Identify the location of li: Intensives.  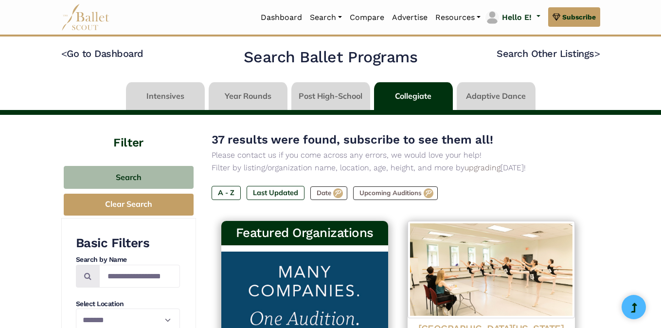
(165, 96).